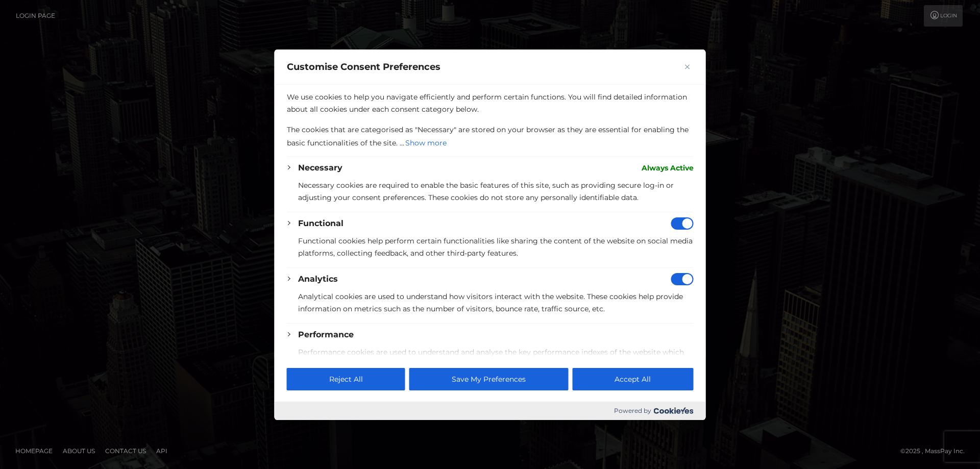 Image resolution: width=980 pixels, height=469 pixels. I want to click on button: Reject All, so click(346, 379).